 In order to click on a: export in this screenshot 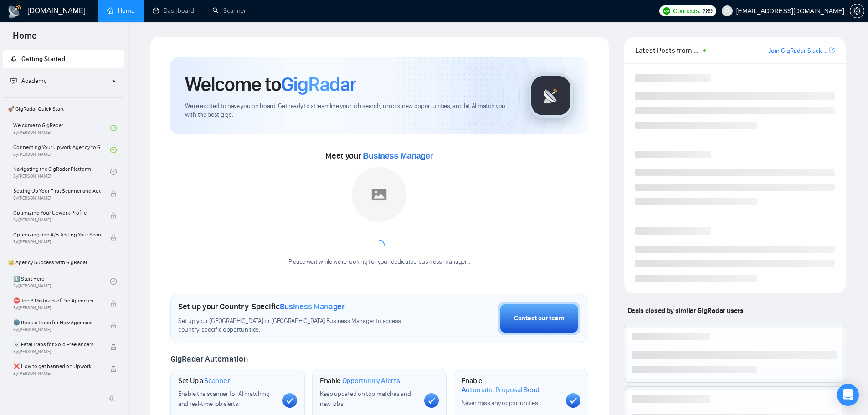, I will do `click(832, 50)`.